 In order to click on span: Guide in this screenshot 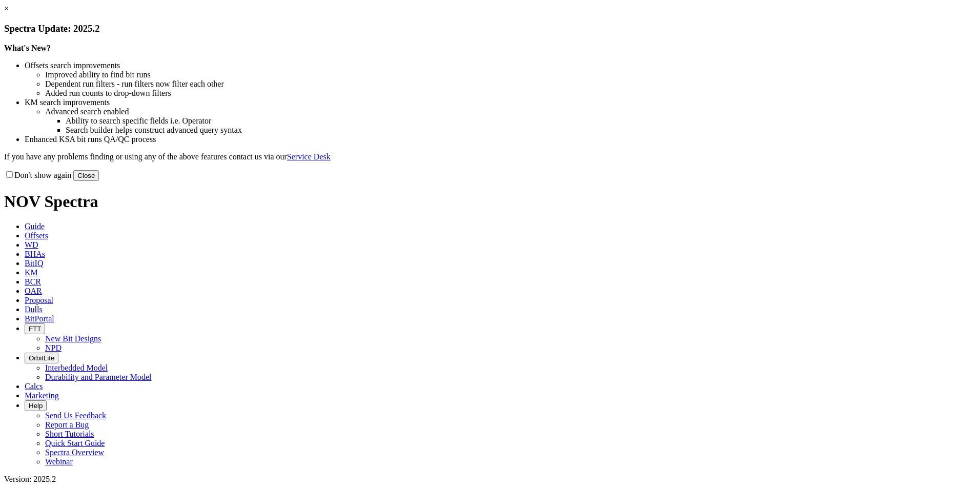, I will do `click(35, 226)`.